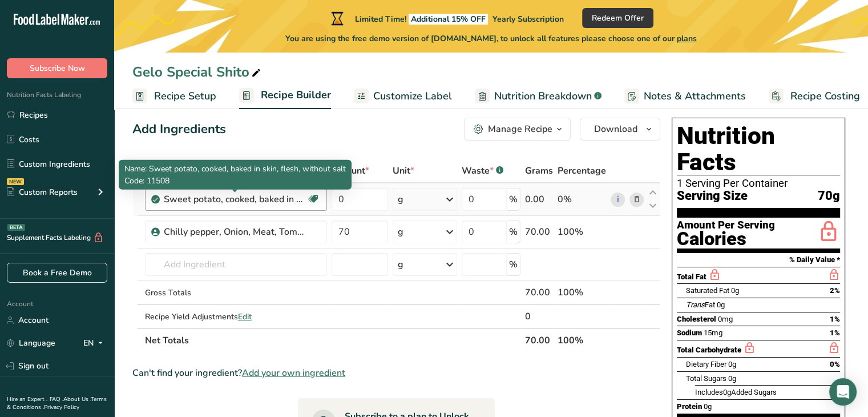 The image size is (868, 417). Describe the element at coordinates (42, 192) in the screenshot. I see `div: Custom Reports` at that location.